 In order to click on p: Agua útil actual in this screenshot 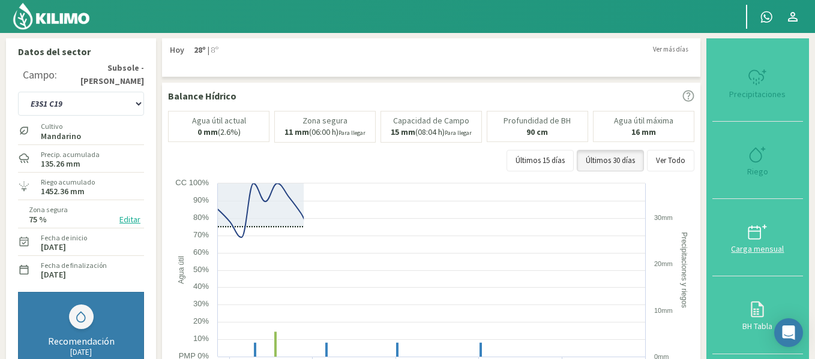, I will do `click(219, 121)`.